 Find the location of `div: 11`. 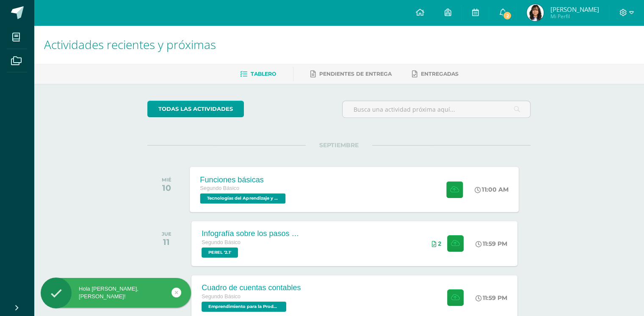

div: 11 is located at coordinates (166, 242).